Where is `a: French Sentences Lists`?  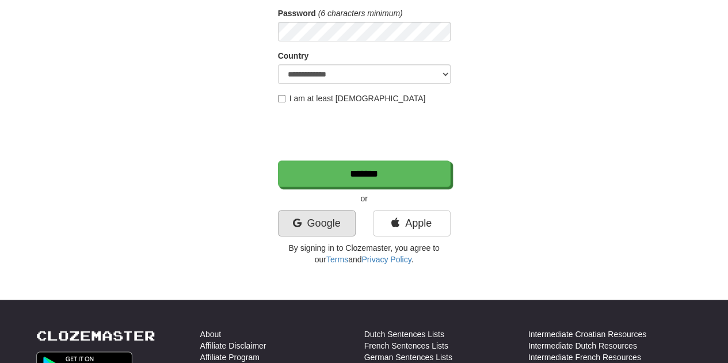 a: French Sentences Lists is located at coordinates (406, 346).